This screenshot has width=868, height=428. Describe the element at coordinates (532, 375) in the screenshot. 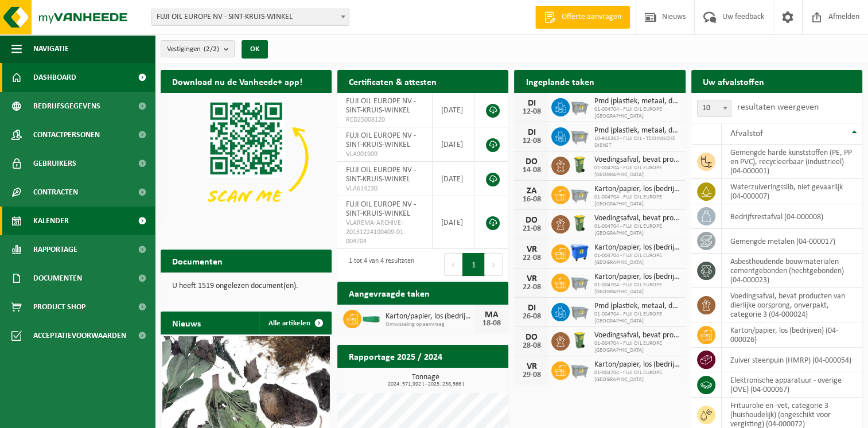

I see `div: 29-08` at that location.